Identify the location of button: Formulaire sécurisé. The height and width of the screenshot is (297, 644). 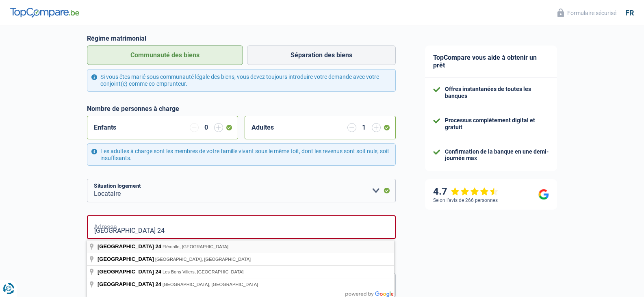
(587, 13).